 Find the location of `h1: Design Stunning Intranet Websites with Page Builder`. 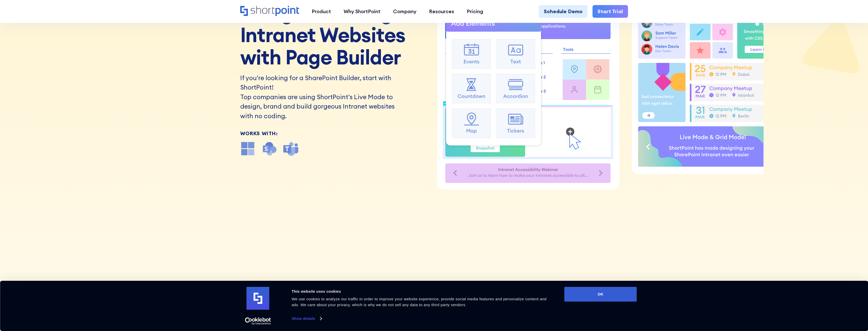

h1: Design Stunning Intranet Websites with Page Builder is located at coordinates (335, 34).